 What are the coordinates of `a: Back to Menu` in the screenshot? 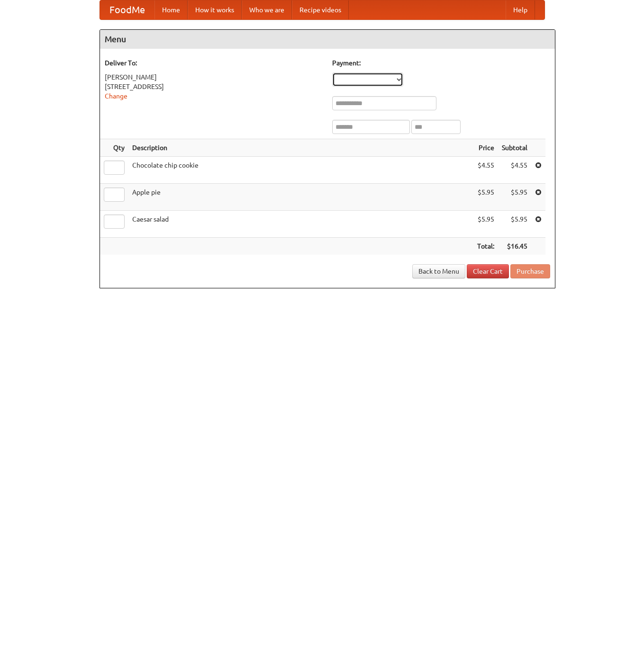 It's located at (439, 272).